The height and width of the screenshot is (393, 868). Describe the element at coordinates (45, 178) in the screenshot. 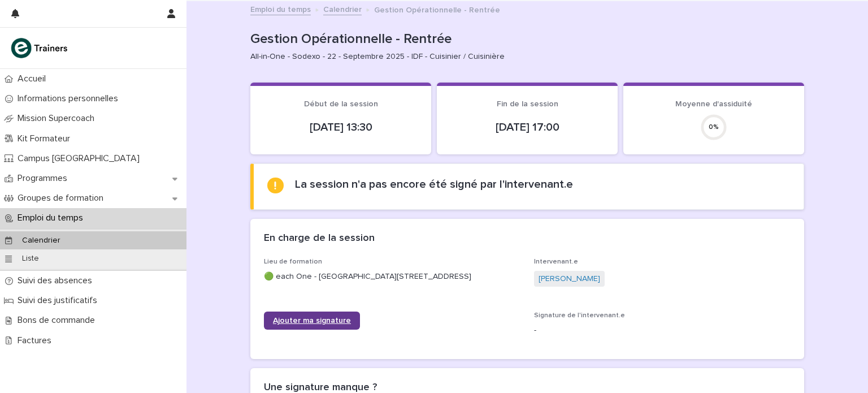

I see `p: Programmes` at that location.